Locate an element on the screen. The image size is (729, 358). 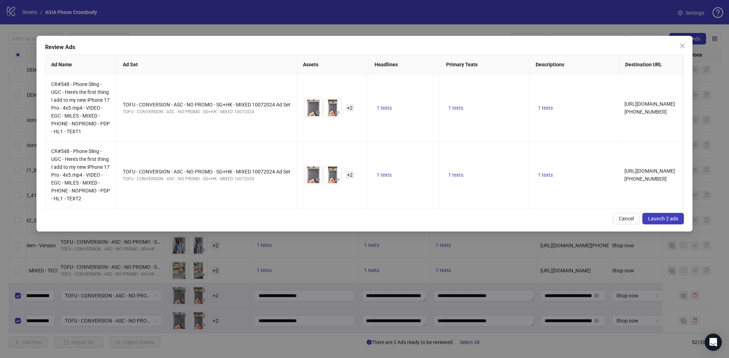
th: Headlines is located at coordinates (404, 64).